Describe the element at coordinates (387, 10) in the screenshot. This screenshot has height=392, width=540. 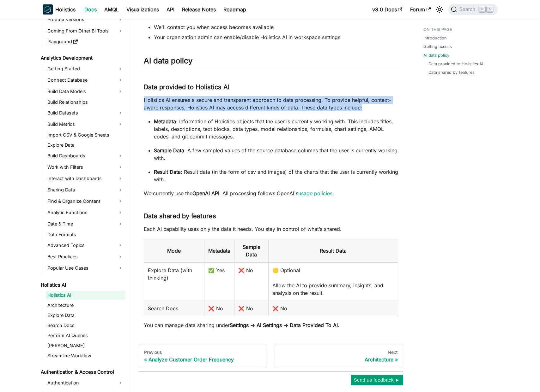
I see `a: v3.0 Docs` at that location.